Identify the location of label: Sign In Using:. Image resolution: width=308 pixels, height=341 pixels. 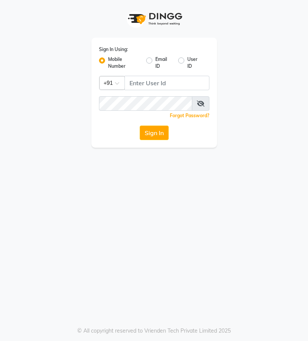
(113, 49).